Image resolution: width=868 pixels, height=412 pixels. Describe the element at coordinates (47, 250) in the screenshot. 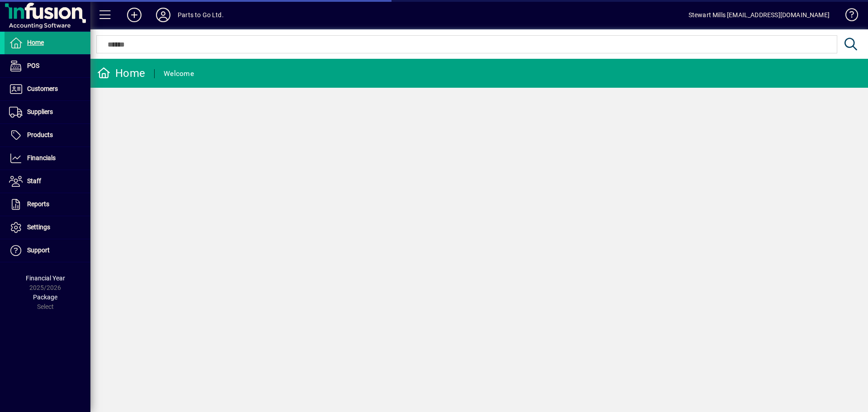

I see `a: Support` at that location.